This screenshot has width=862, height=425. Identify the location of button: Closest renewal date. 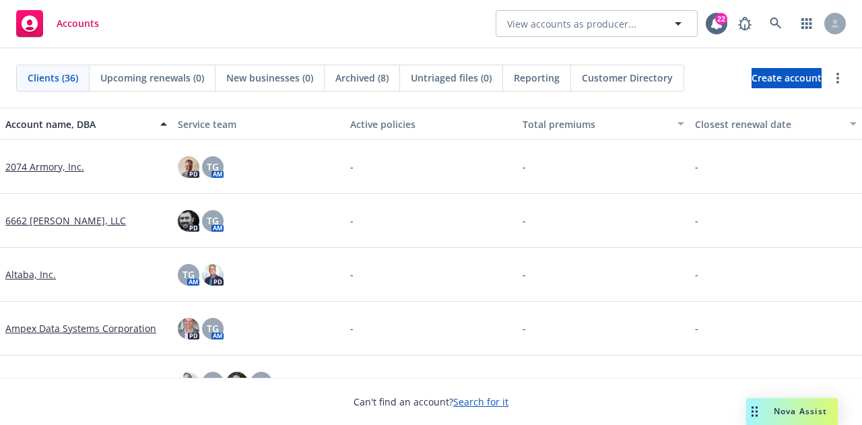
(776, 124).